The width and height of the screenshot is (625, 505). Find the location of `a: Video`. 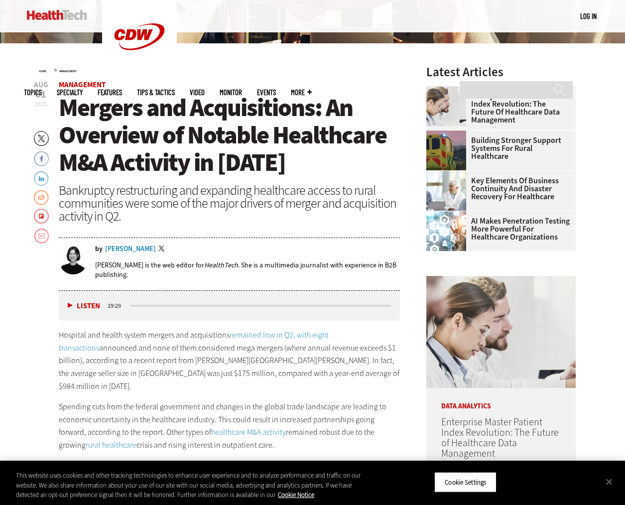

a: Video is located at coordinates (197, 92).